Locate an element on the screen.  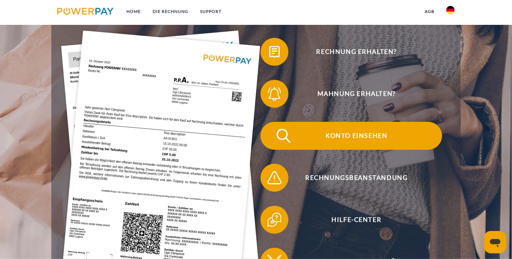
a: SUPPORT is located at coordinates (211, 12).